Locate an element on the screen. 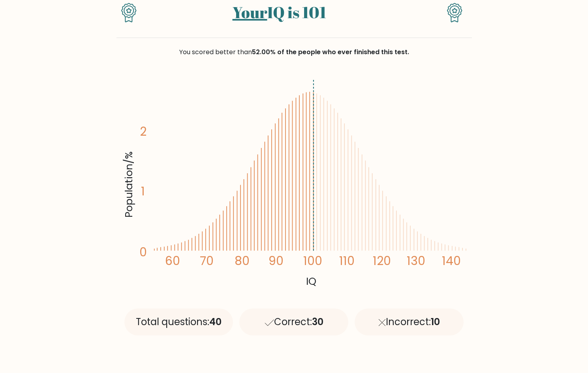 The width and height of the screenshot is (588, 373). tspan: 110 is located at coordinates (347, 260).